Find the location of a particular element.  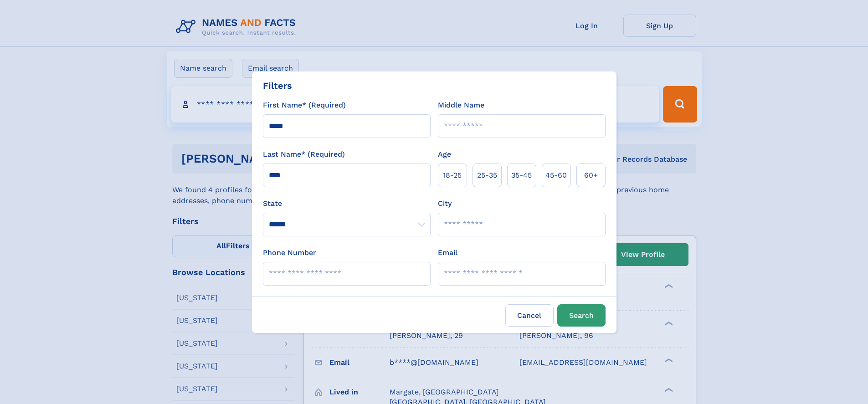

span: 60+ is located at coordinates (591, 175).